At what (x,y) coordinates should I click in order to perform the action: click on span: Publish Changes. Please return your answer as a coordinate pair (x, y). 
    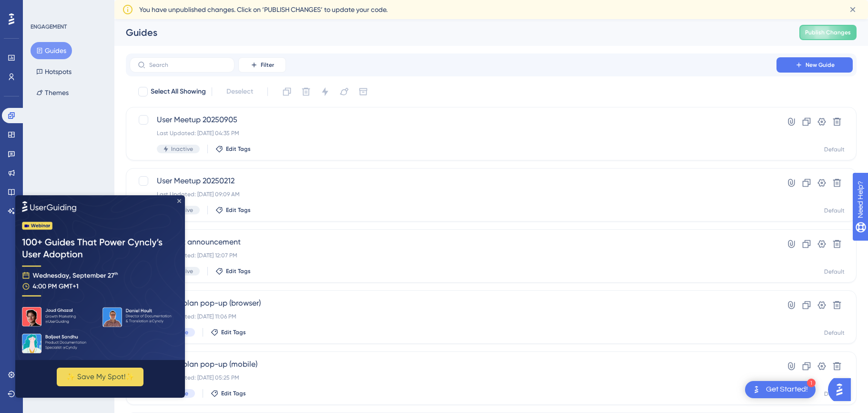
    Looking at the image, I should click on (828, 32).